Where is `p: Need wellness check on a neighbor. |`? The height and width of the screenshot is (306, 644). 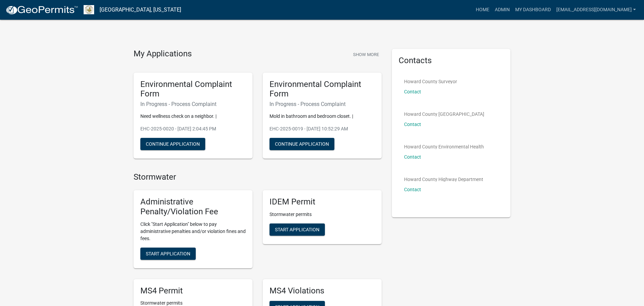 p: Need wellness check on a neighbor. | is located at coordinates (193, 116).